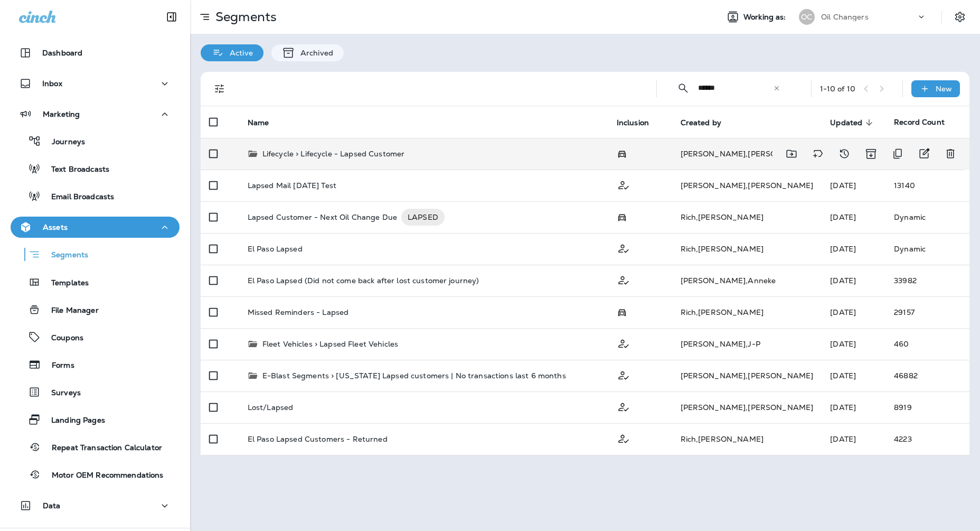 The image size is (980, 531). What do you see at coordinates (871, 154) in the screenshot?
I see `button: Archive` at bounding box center [871, 154].